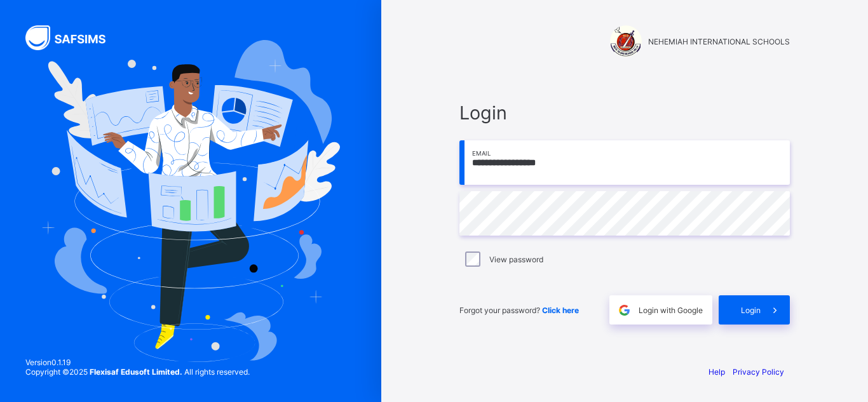 The width and height of the screenshot is (868, 402). What do you see at coordinates (519, 310) in the screenshot?
I see `span: Forgot your password?` at bounding box center [519, 310].